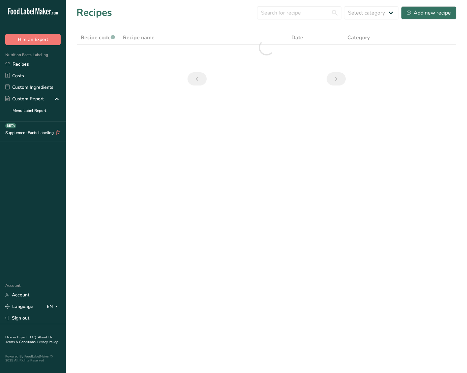 This screenshot has height=373, width=467. Describe the element at coordinates (17, 337) in the screenshot. I see `a: Hire an Expert .` at that location.